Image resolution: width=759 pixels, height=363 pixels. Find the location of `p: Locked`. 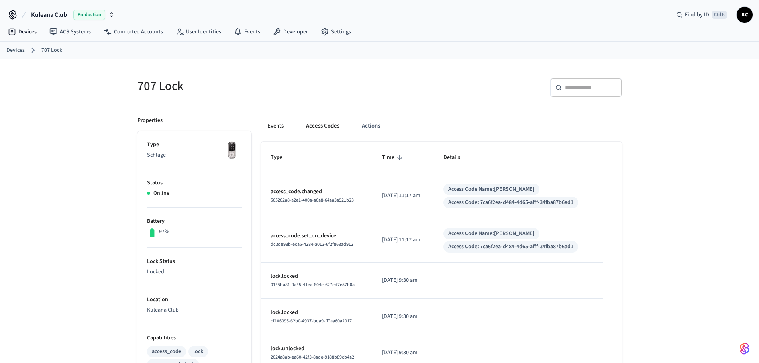

p: Locked is located at coordinates (194, 272).